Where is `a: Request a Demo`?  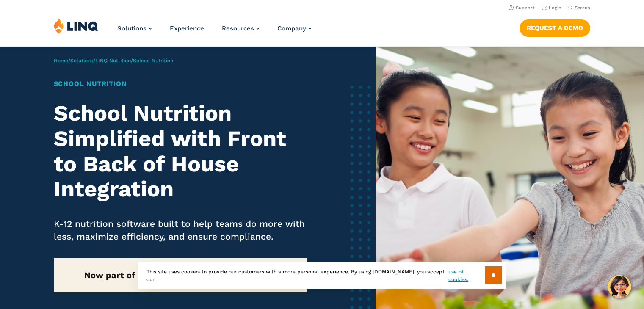 a: Request a Demo is located at coordinates (555, 28).